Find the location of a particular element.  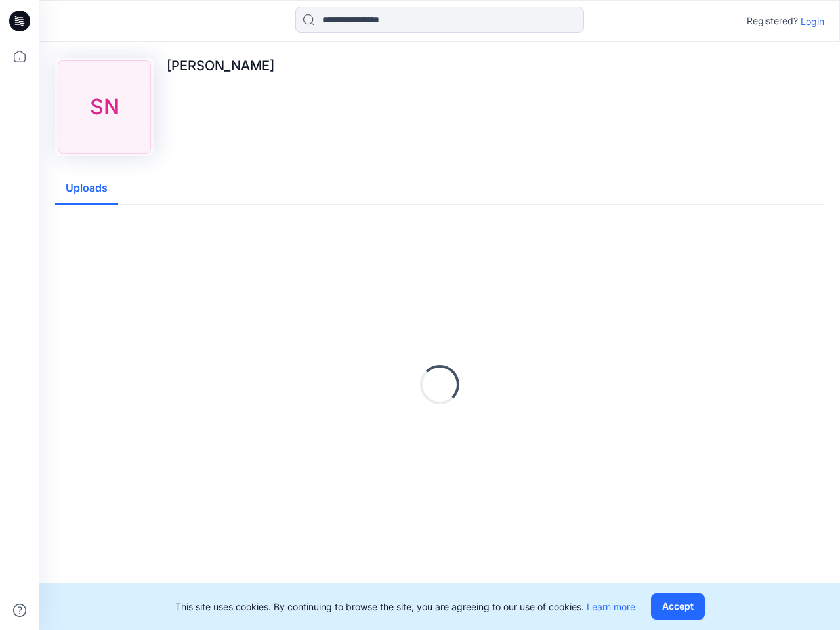

div: SN is located at coordinates (104, 107).